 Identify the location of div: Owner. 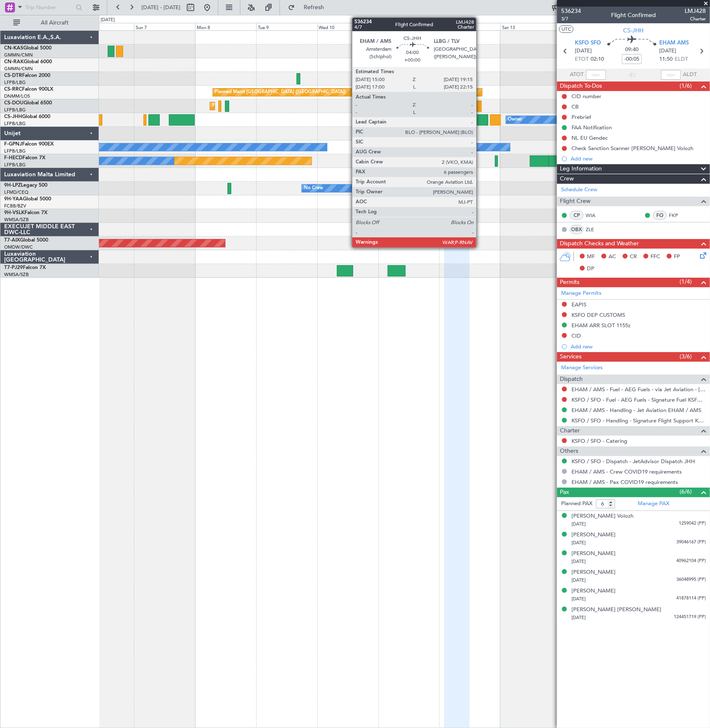
(516, 120).